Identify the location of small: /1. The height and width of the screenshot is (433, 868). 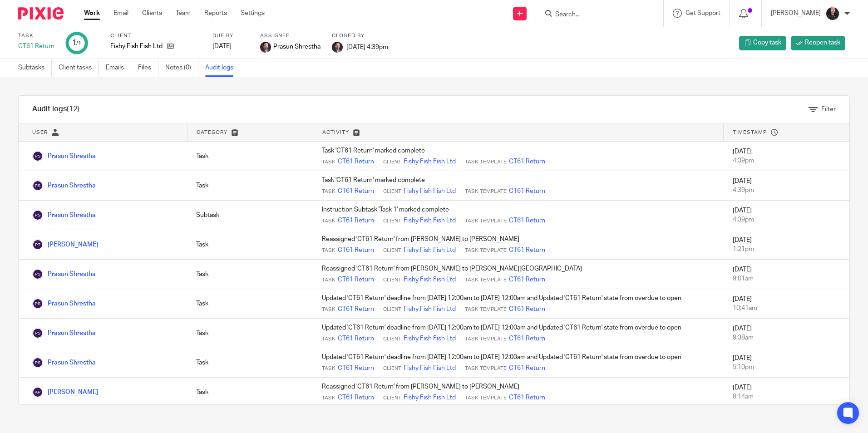
(79, 43).